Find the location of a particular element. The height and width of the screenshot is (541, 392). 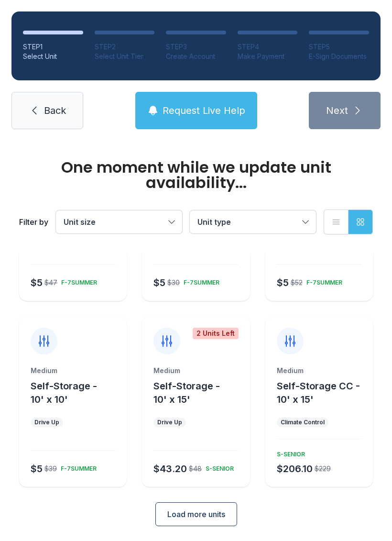

div: Climate Control is located at coordinates (303, 423).